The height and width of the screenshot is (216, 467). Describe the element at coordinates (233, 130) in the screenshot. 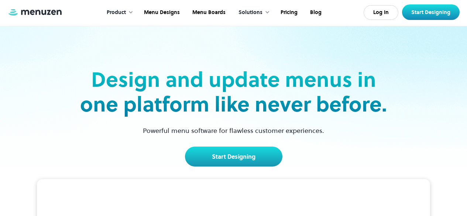

I see `p: Powerful menu software for flawless customer experiences.` at that location.